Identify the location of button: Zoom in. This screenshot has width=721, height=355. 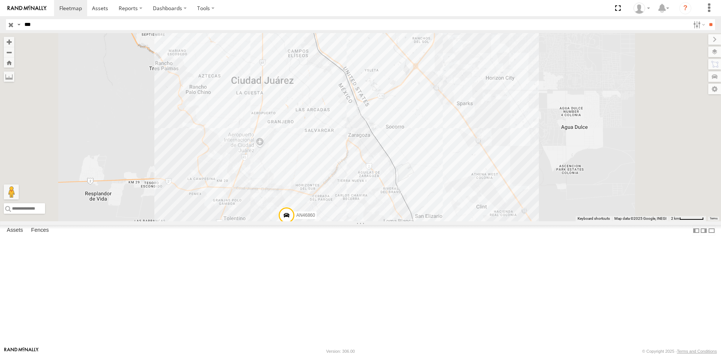
(9, 42).